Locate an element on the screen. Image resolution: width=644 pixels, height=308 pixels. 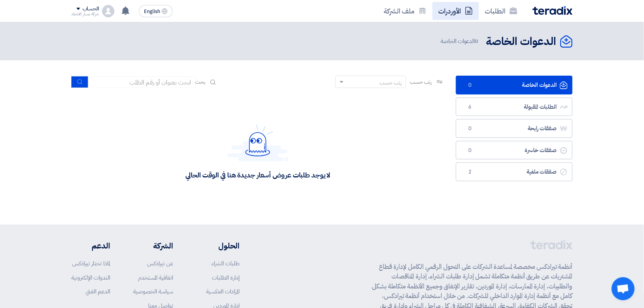
span: 2 is located at coordinates (470, 172).